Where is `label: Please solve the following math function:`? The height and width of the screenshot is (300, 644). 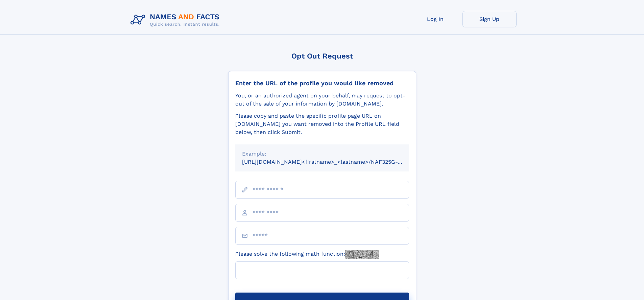 label: Please solve the following math function: is located at coordinates (307, 254).